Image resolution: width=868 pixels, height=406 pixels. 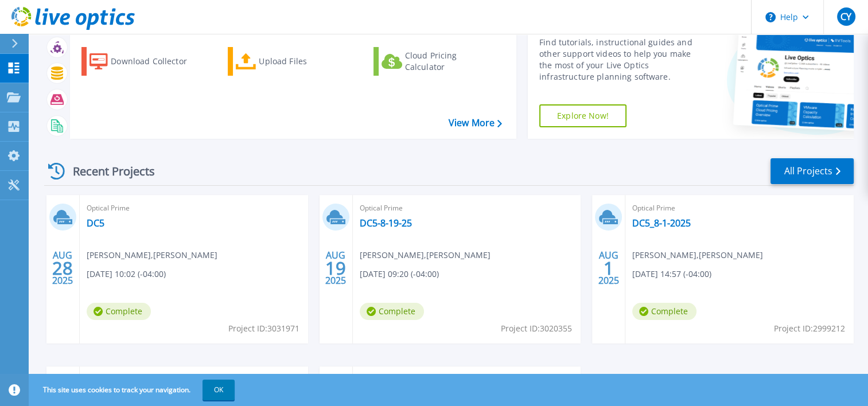 I want to click on span: Project ID: 2999212, so click(x=810, y=328).